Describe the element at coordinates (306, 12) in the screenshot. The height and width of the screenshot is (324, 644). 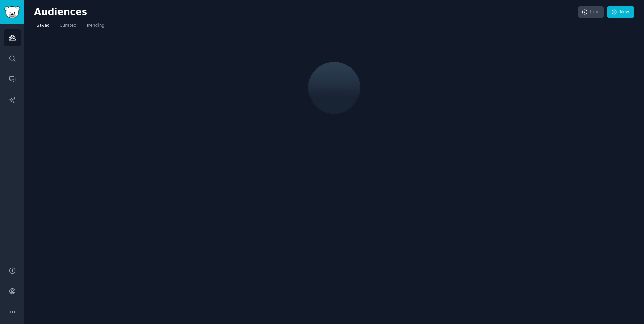
I see `h2: Audiences` at that location.